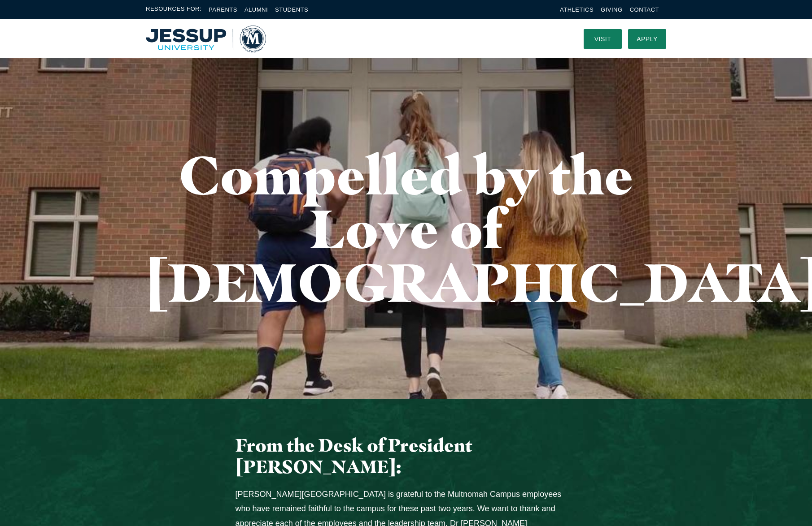  What do you see at coordinates (611, 10) in the screenshot?
I see `a: Giving` at bounding box center [611, 10].